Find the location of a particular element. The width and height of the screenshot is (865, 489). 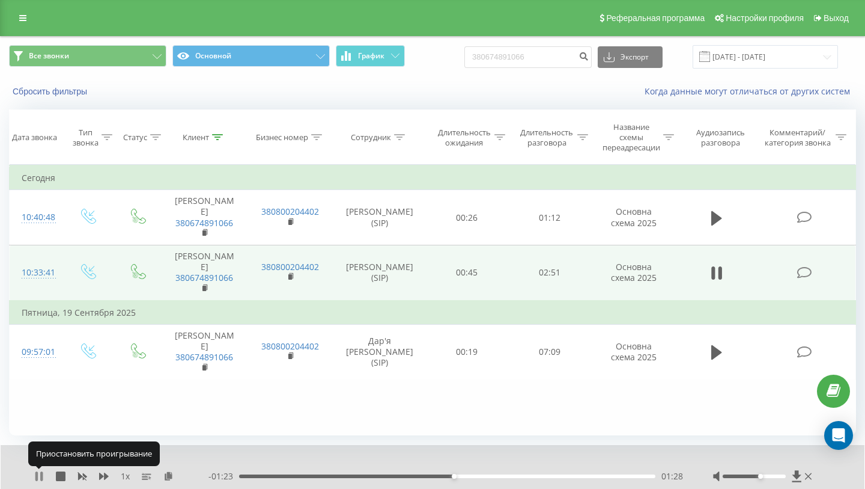

span: Реферальная программа is located at coordinates (656, 18).